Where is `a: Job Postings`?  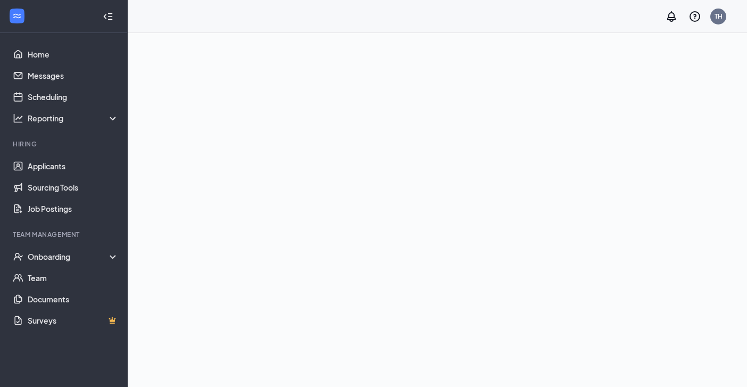
a: Job Postings is located at coordinates (73, 209).